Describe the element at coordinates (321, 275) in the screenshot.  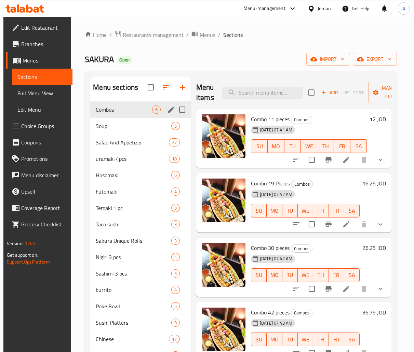
I see `span: TH` at that location.